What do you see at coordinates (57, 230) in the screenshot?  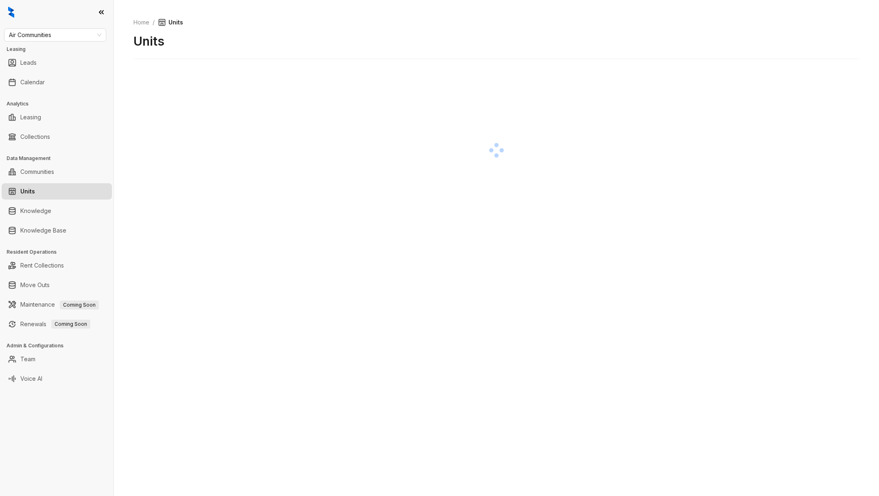 I see `li: Knowledge Base` at bounding box center [57, 230].